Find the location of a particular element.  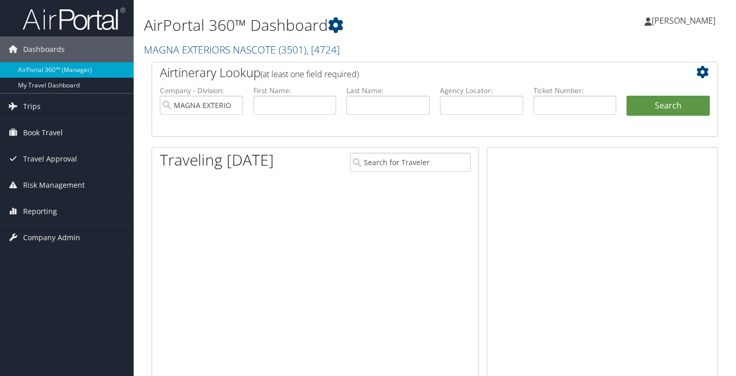

button: Search is located at coordinates (668, 106).